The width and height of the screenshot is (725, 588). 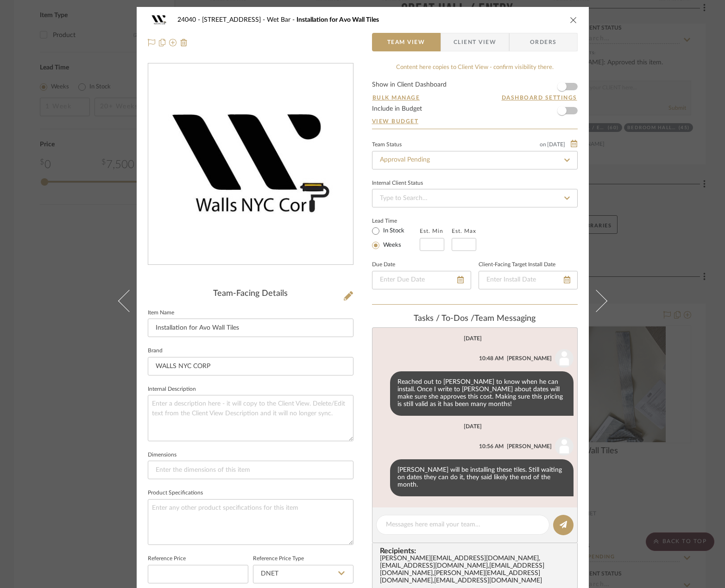 What do you see at coordinates (175, 493) in the screenshot?
I see `label: Product Specifications` at bounding box center [175, 493].